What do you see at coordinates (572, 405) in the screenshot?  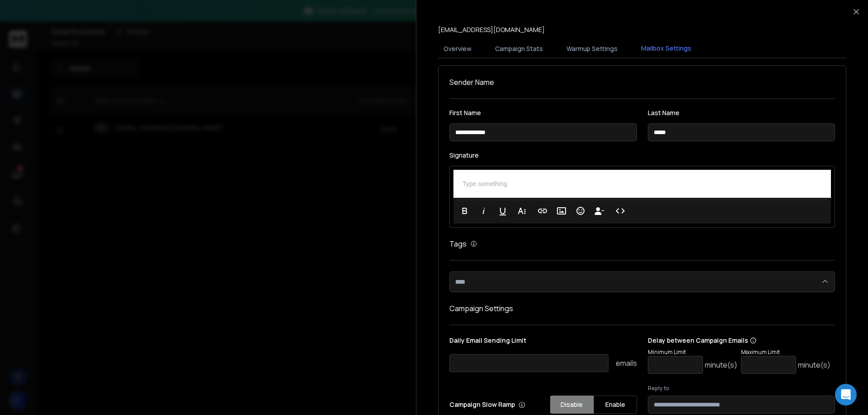 I see `button: Disable` at bounding box center [572, 405].